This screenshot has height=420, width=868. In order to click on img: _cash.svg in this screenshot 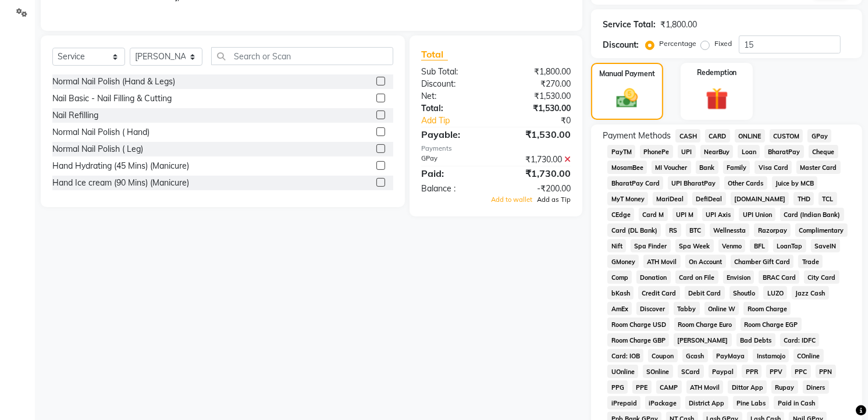, I will do `click(628, 99)`.